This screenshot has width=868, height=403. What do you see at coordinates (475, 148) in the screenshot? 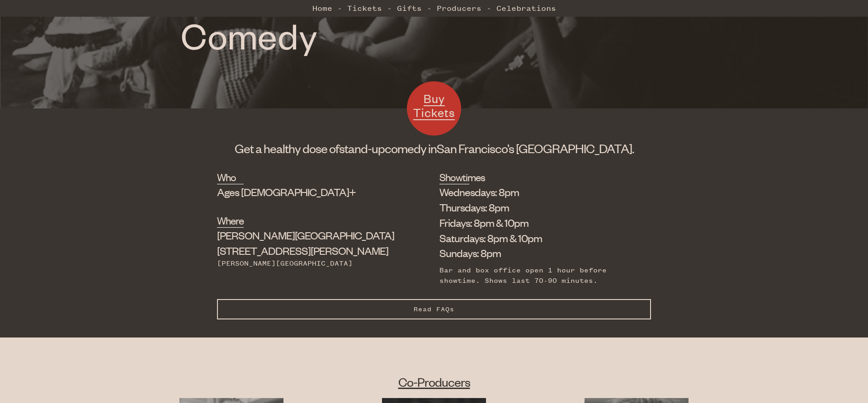
I see `span: San Francisco’s` at bounding box center [475, 148].